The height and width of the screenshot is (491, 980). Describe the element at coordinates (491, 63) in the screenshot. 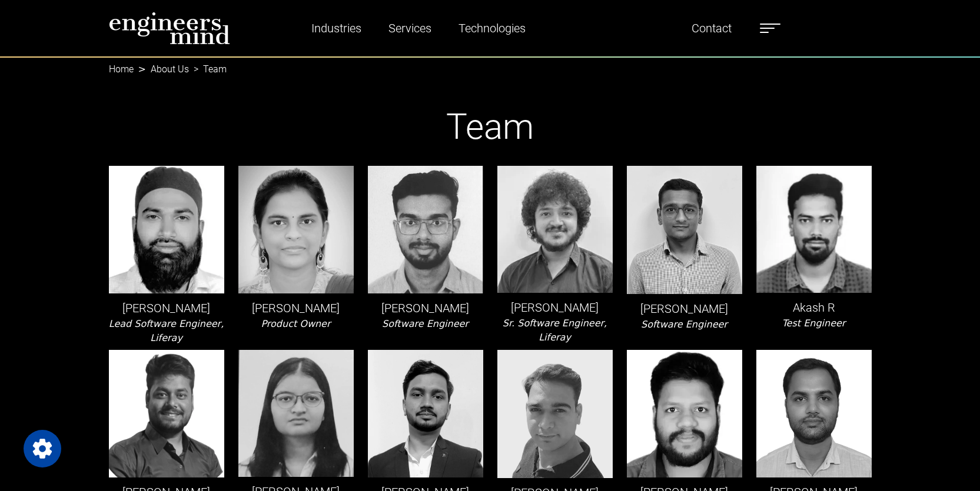

I see `nav: breadcrumb` at that location.